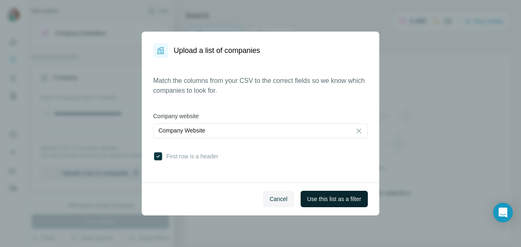 Image resolution: width=521 pixels, height=247 pixels. What do you see at coordinates (261, 86) in the screenshot?
I see `p: Match the columns from your CSV to the correct fields so we know which companies to look for.` at bounding box center [261, 86].